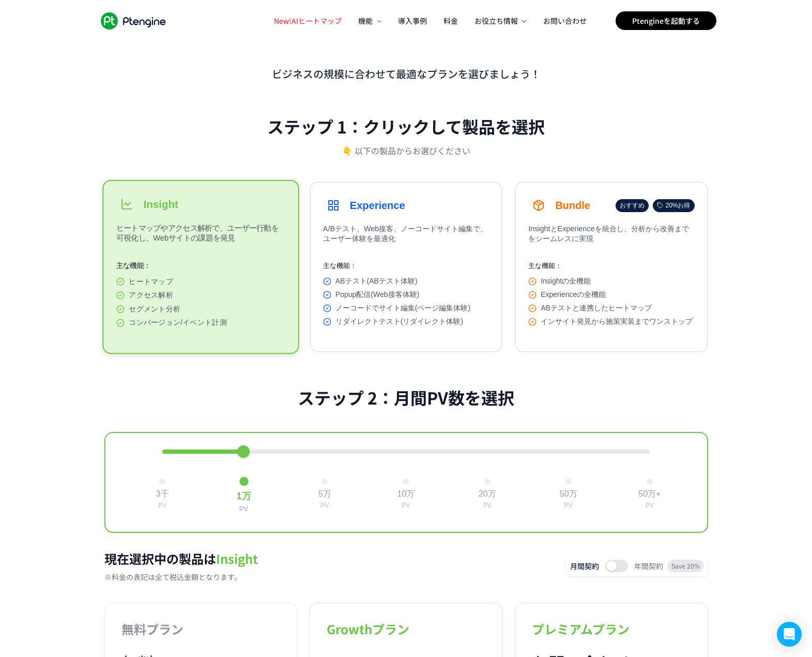 Image resolution: width=812 pixels, height=657 pixels. What do you see at coordinates (789, 634) in the screenshot?
I see `div: Open Intercom Messenger` at bounding box center [789, 634].